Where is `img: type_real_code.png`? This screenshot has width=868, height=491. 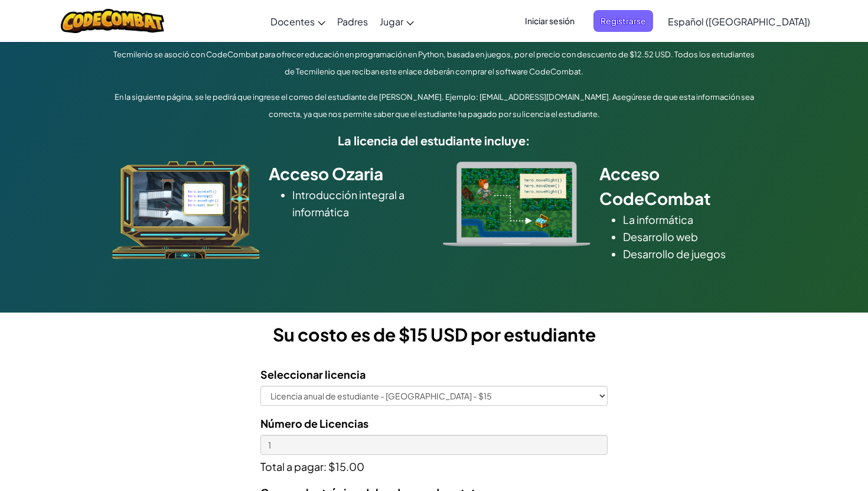 img: type_real_code.png is located at coordinates (517, 204).